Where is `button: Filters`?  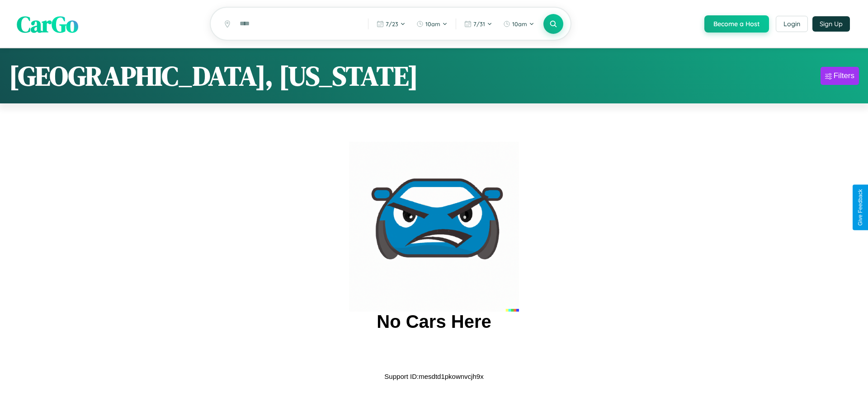
button: Filters is located at coordinates (839, 76).